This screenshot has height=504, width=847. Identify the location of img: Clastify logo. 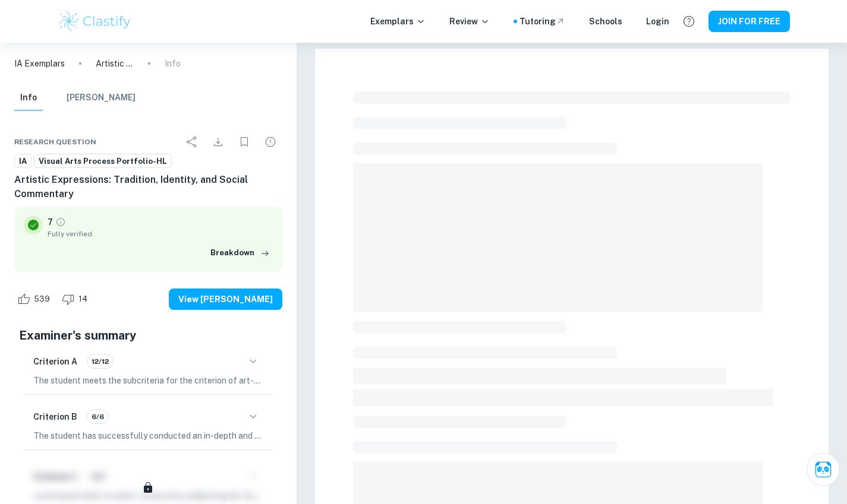
(95, 21).